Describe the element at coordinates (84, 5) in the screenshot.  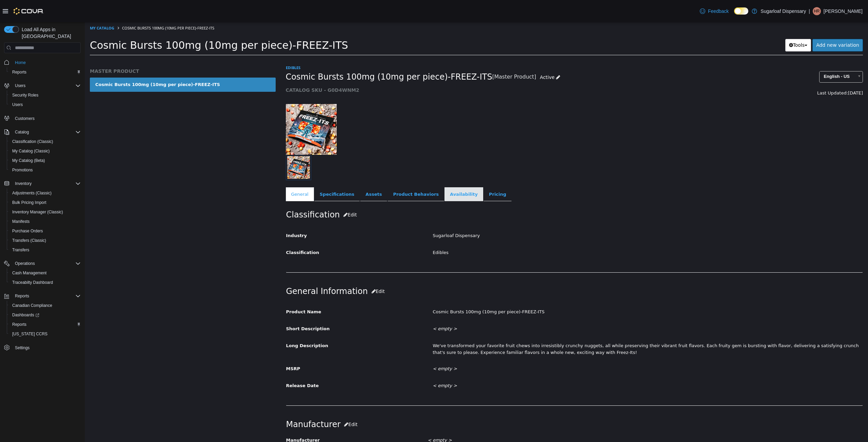
I see `span: Cosmic Bursts 100mg (10mg per piece)-FREEZ-ITS` at that location.